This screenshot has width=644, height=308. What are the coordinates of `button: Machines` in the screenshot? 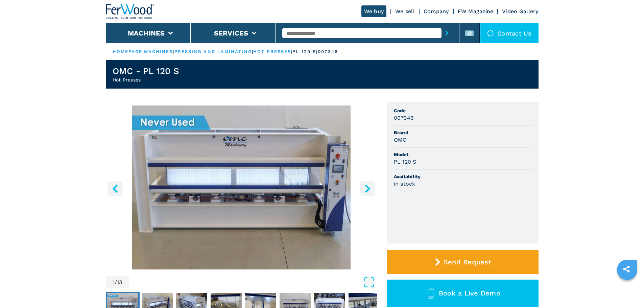 It's located at (146, 33).